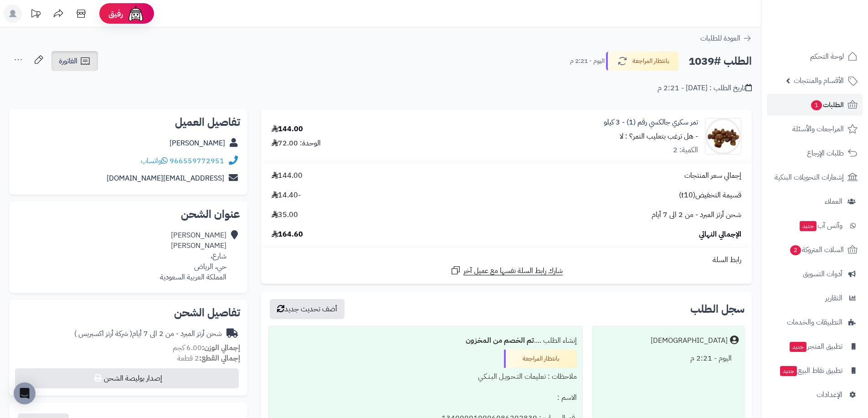  Describe the element at coordinates (825, 153) in the screenshot. I see `span: طلبات الإرجاع` at that location.